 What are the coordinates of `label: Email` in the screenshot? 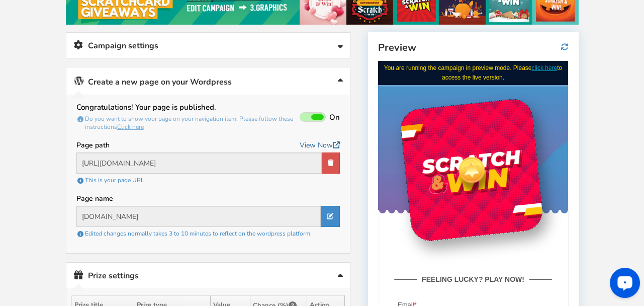 It's located at (29, 244).